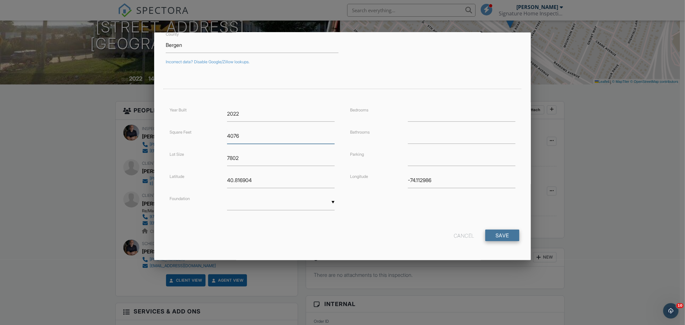 This screenshot has height=325, width=685. What do you see at coordinates (360, 132) in the screenshot?
I see `label: Bathrooms` at bounding box center [360, 132].